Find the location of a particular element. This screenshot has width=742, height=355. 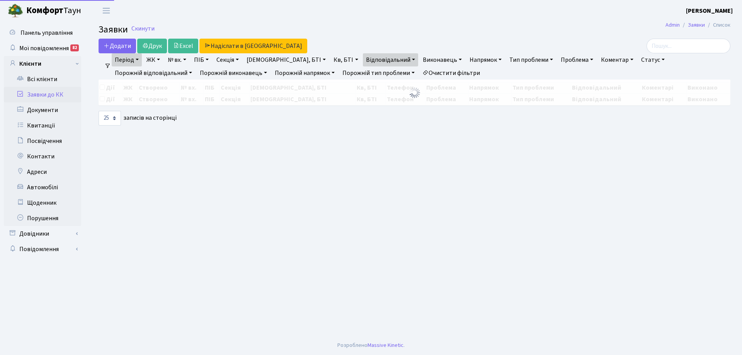

a: Massive Kinetic is located at coordinates (385, 345).